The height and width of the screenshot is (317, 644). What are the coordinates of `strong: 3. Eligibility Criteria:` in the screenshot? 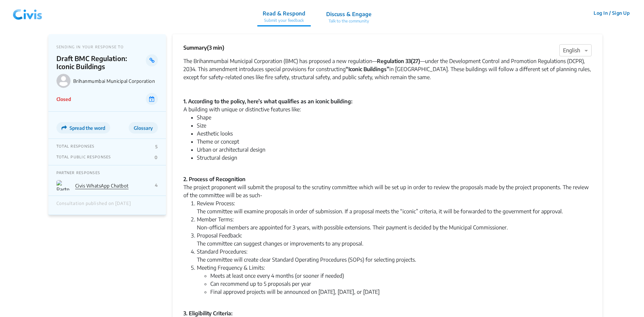 It's located at (208, 313).